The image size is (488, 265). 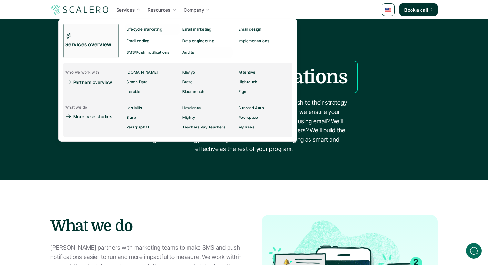 What do you see at coordinates (68, 226) in the screenshot?
I see `span: We run on Gist` at bounding box center [68, 226].